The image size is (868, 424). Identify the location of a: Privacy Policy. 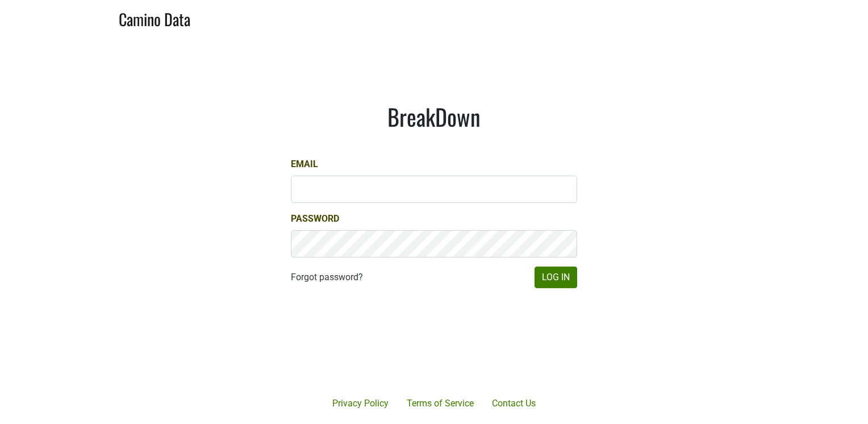
(360, 404).